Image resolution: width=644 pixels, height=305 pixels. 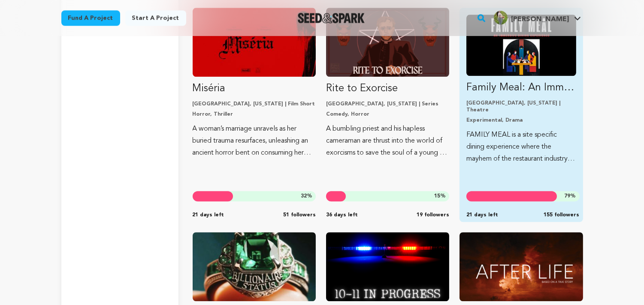 I want to click on a: Fund a project, so click(x=91, y=18).